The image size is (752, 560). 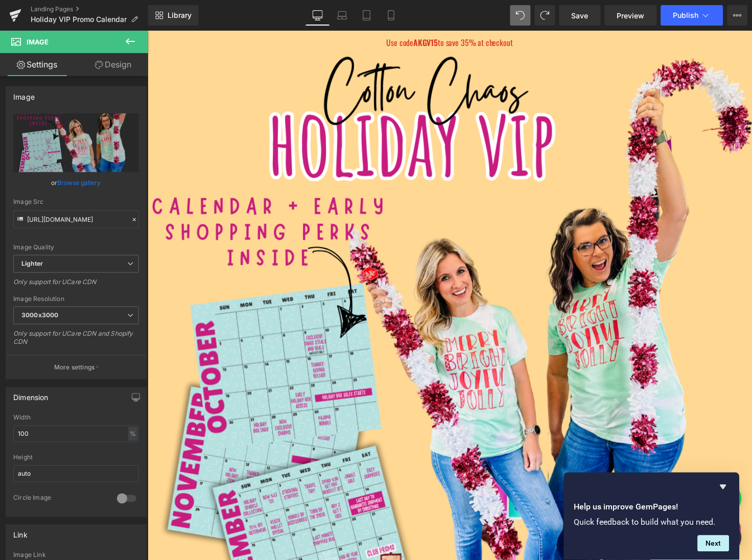 I want to click on span: Holiday VIP Promo Calendar, so click(x=79, y=19).